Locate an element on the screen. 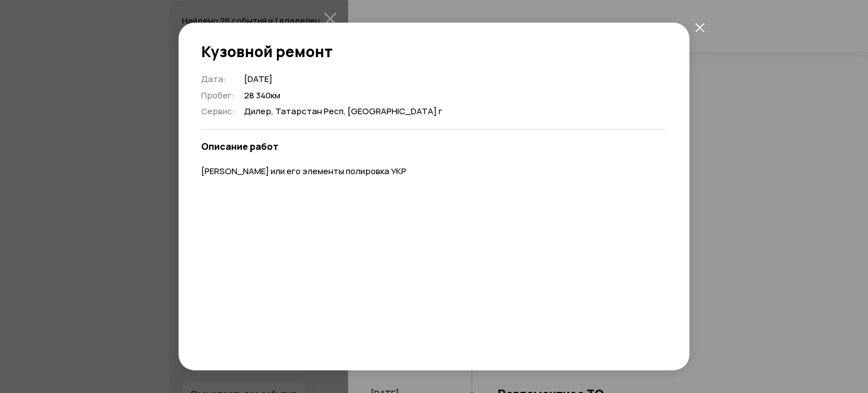  span: Дата : is located at coordinates (213, 79).